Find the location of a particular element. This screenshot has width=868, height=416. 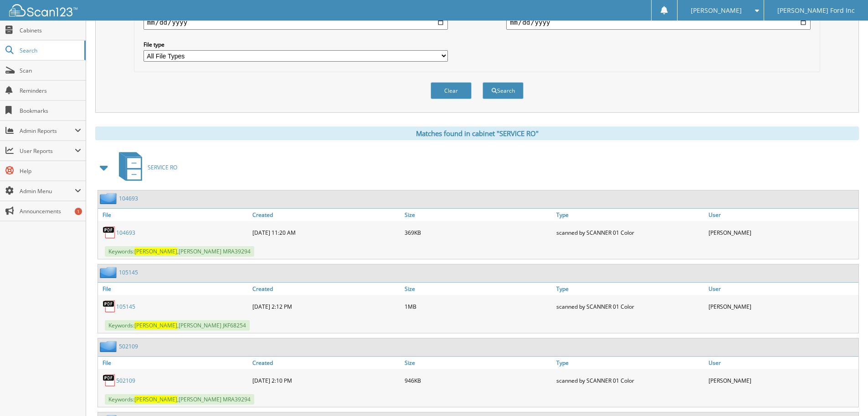

span: Admin Menu is located at coordinates (47, 191).